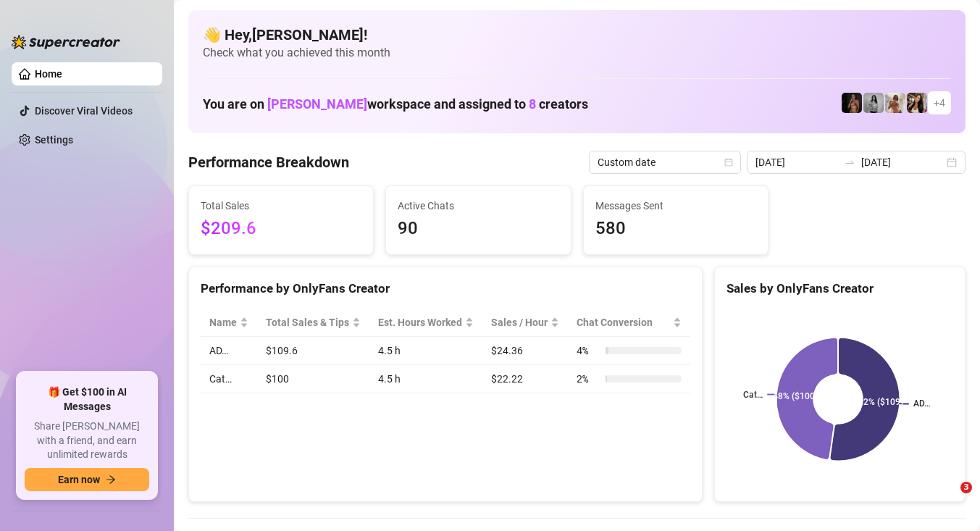 This screenshot has width=980, height=531. What do you see at coordinates (752, 395) in the screenshot?
I see `text: Cat…` at bounding box center [752, 395].